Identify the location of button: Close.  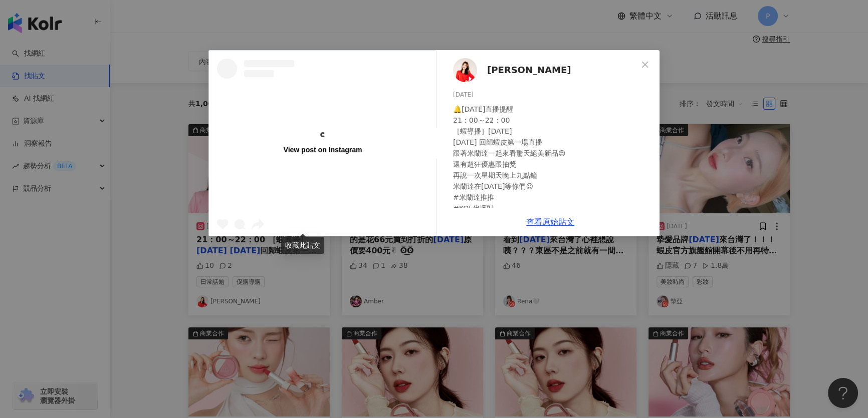
(645, 65).